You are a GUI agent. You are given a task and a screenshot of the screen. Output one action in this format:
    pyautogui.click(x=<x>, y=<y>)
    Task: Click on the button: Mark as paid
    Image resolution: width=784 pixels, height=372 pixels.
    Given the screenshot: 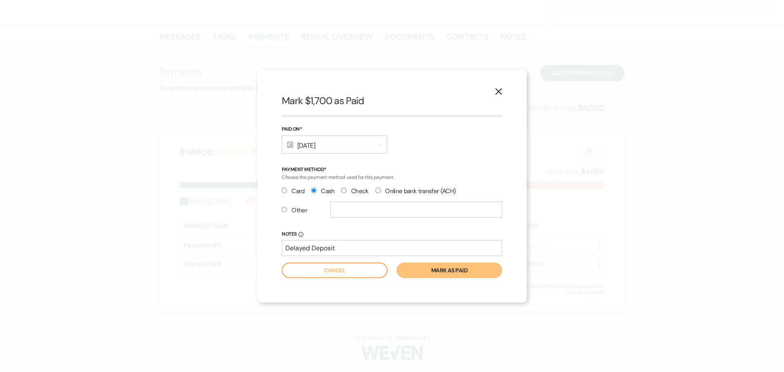 What is the action you would take?
    pyautogui.click(x=449, y=270)
    